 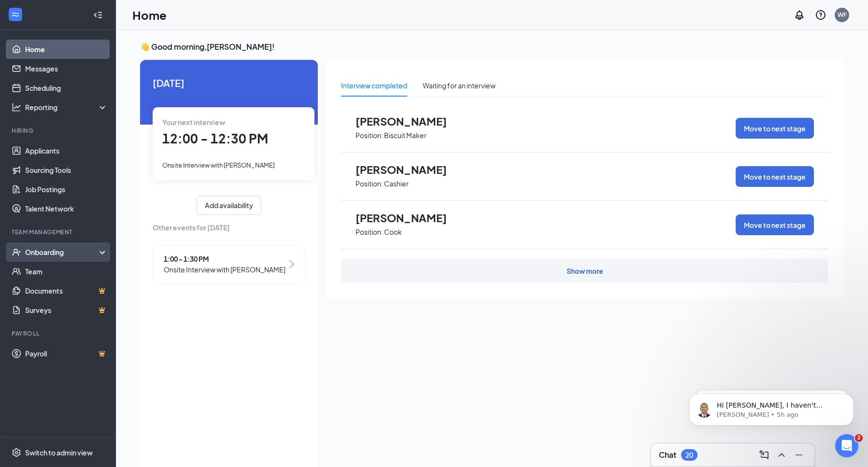 I want to click on a: Messages, so click(x=66, y=68).